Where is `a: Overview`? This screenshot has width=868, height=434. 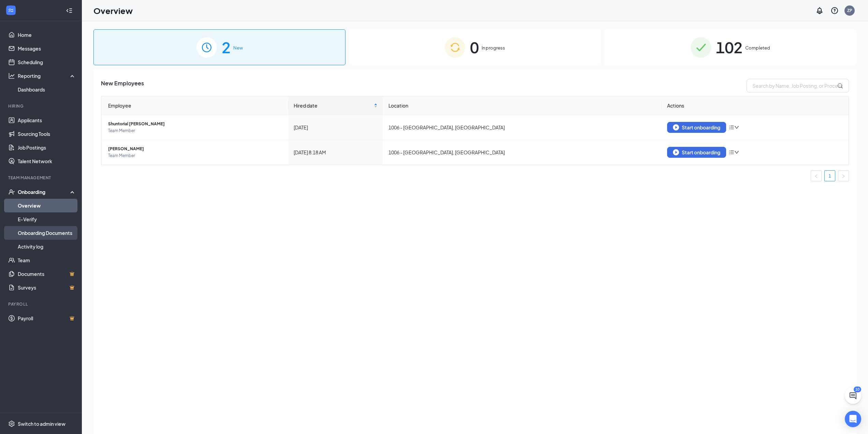 a: Overview is located at coordinates (46, 205).